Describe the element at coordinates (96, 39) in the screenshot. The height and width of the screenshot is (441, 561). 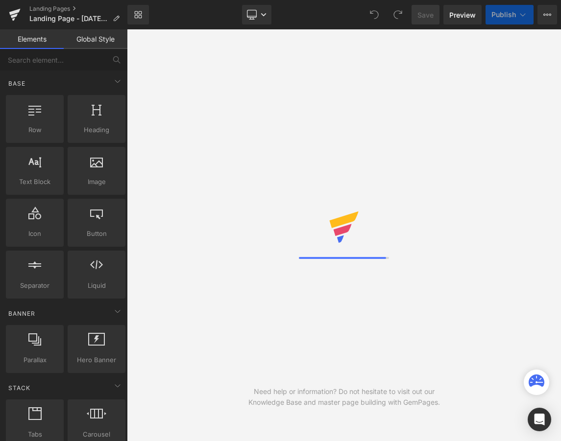
I see `a: Global Style` at that location.